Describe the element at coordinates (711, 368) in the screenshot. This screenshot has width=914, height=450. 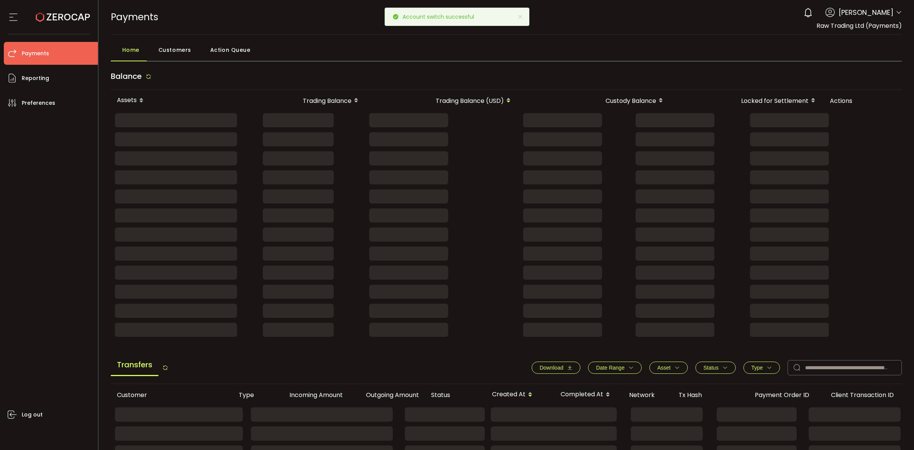
I see `span: Status` at that location.